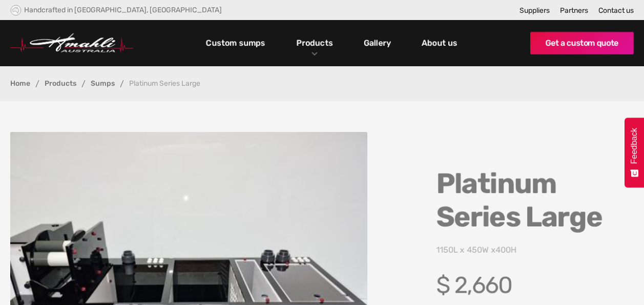 The width and height of the screenshot is (644, 305). Describe the element at coordinates (20, 83) in the screenshot. I see `a: Home` at that location.